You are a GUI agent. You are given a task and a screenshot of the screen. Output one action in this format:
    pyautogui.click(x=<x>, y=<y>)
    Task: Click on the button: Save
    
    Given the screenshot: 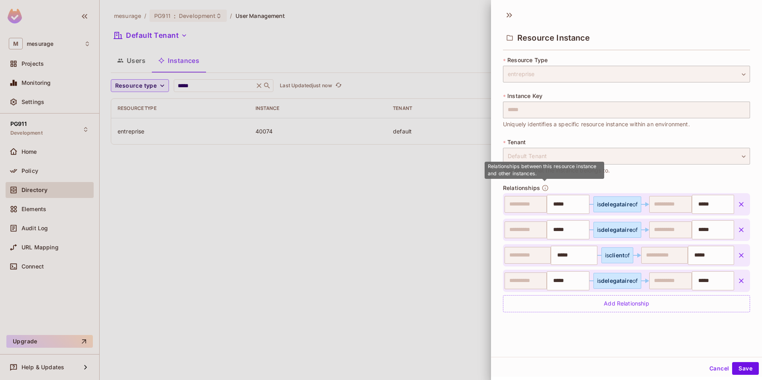 What is the action you would take?
    pyautogui.click(x=746, y=369)
    